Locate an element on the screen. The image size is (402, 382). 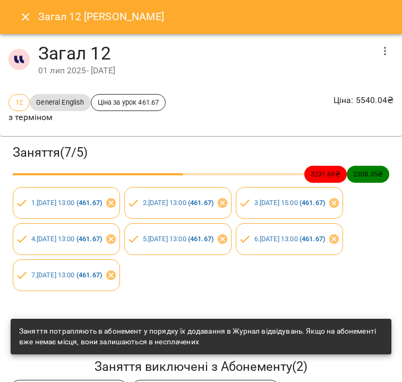
span: 12 is located at coordinates (19, 102).